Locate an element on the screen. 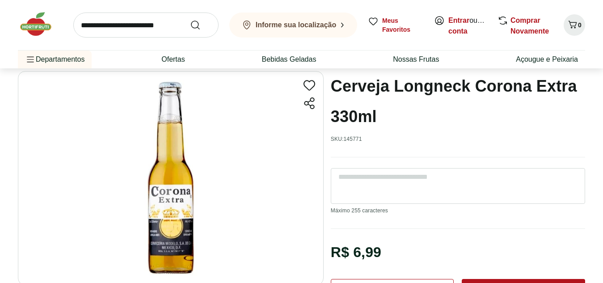 This screenshot has width=603, height=283. div: R$ 6,99 is located at coordinates (356, 252).